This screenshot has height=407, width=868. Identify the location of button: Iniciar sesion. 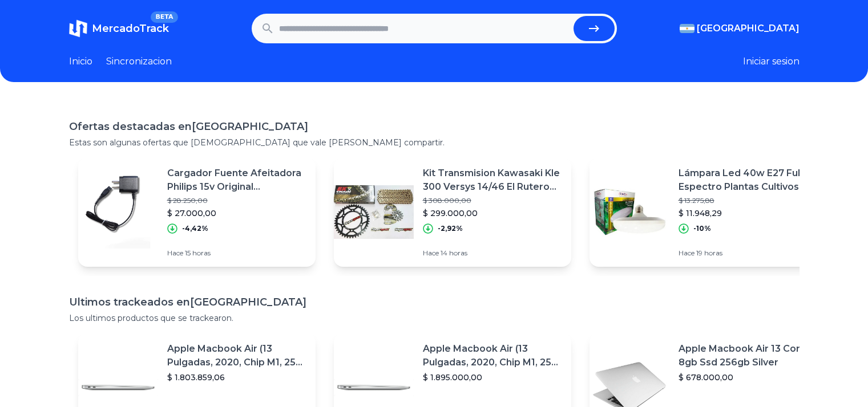
(770, 61).